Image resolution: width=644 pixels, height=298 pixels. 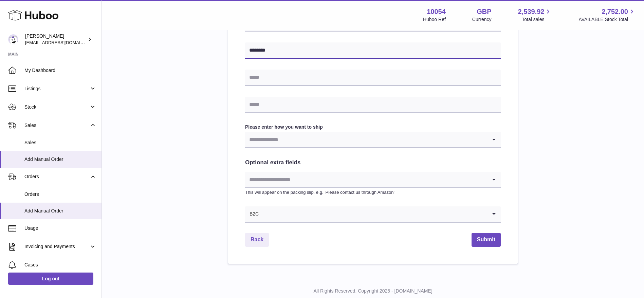 I want to click on div: Huboo Ref, so click(x=435, y=19).